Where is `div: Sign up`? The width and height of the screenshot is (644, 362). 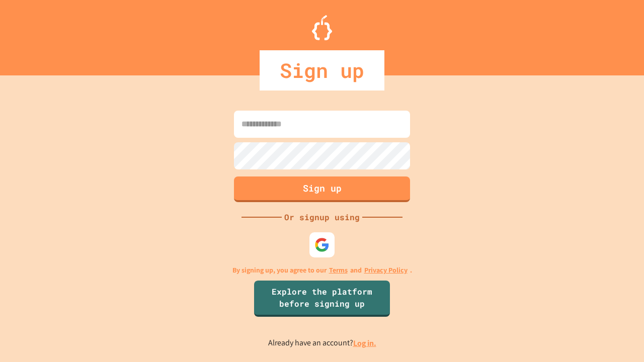
div: Sign up is located at coordinates (322, 70).